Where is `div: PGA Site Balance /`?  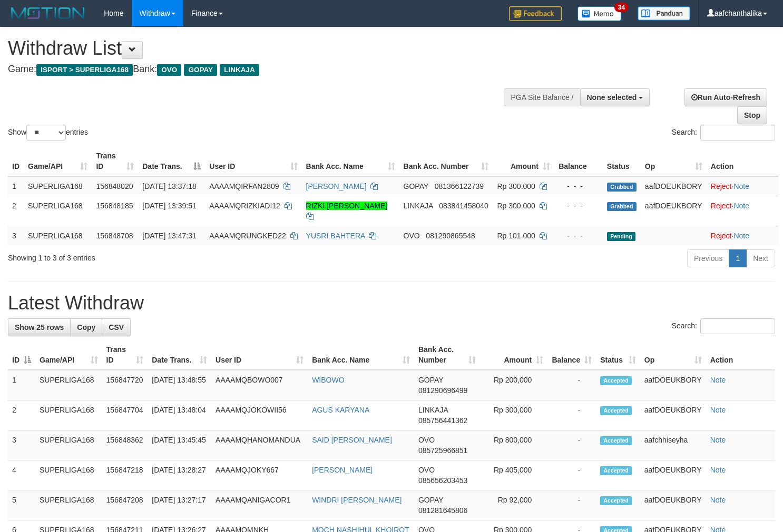
div: PGA Site Balance / is located at coordinates (541, 97).